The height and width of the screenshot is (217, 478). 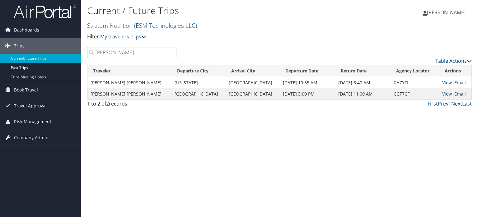 What do you see at coordinates (433, 103) in the screenshot?
I see `a: First` at bounding box center [433, 103].